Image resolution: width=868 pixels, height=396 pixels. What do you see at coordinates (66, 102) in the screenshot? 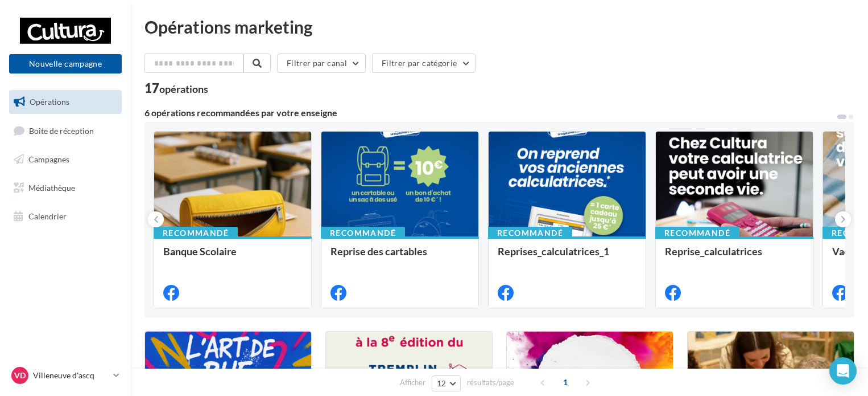
I see `a: Opérations` at bounding box center [66, 102].